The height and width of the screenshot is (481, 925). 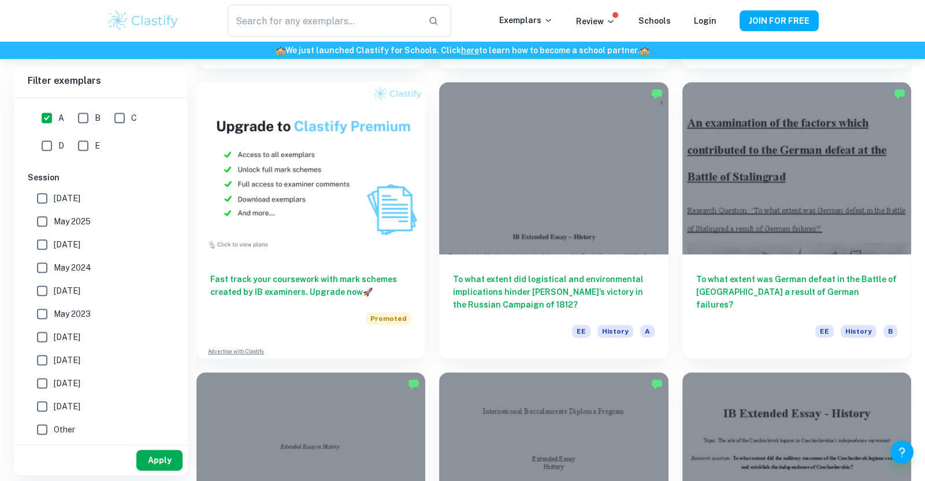 What do you see at coordinates (61, 146) in the screenshot?
I see `span: D` at bounding box center [61, 146].